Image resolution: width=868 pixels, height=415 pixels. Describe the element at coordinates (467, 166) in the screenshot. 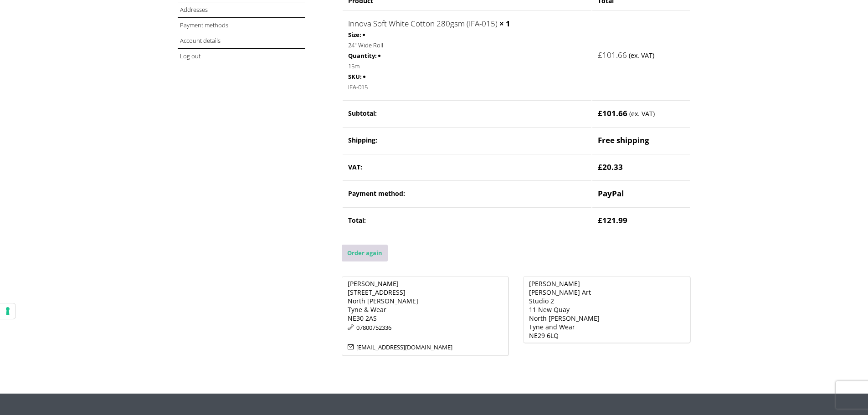

I see `th: VAT:` at that location.